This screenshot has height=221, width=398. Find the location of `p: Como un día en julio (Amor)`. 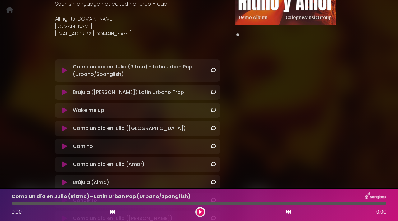

p: Como un día en julio (Amor) is located at coordinates (109, 164).